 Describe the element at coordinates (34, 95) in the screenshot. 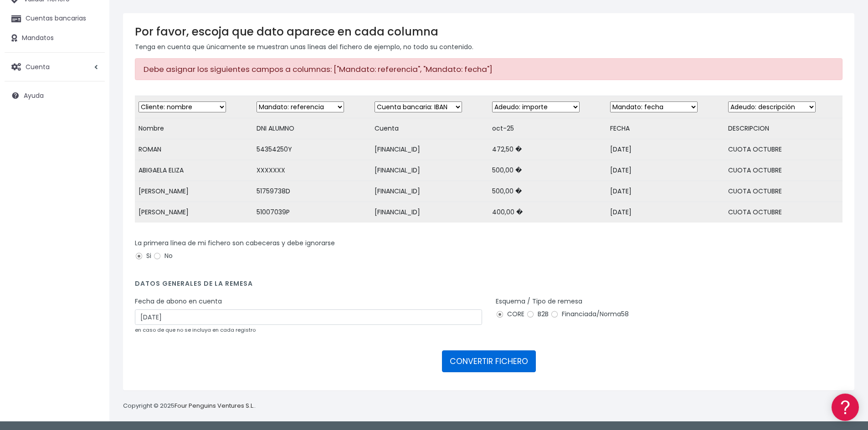

I see `span: Ayuda` at that location.